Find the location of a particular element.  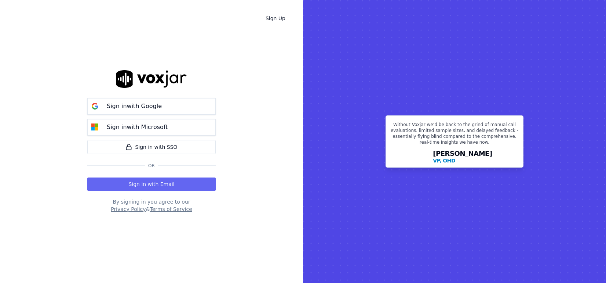

p: Sign in with Microsoft is located at coordinates (137, 127).